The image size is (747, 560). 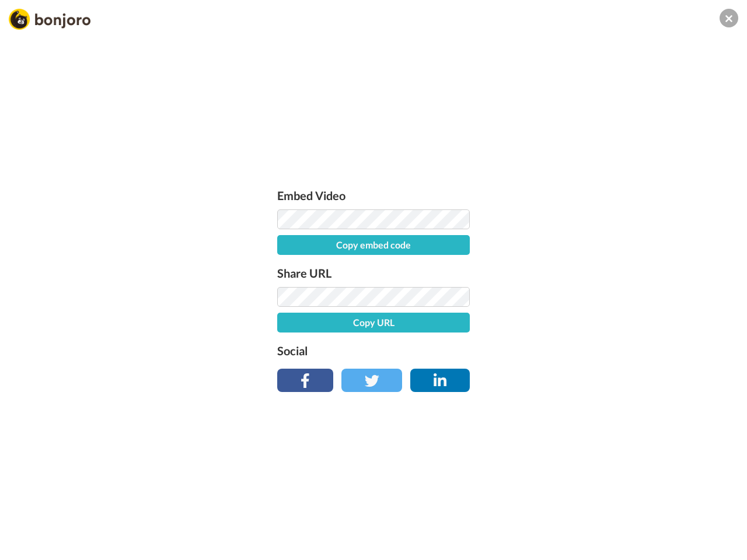 I want to click on button: Copy URL, so click(x=373, y=323).